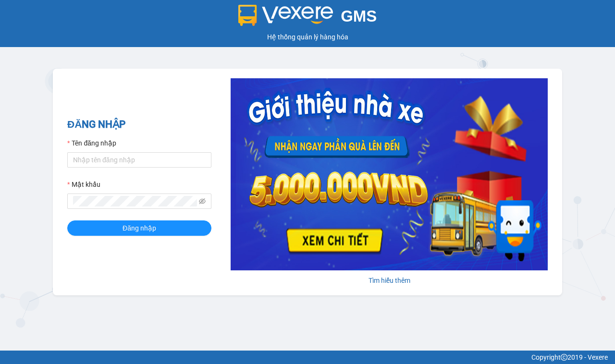  Describe the element at coordinates (139, 124) in the screenshot. I see `h2: ĐĂNG NHẬP` at that location.